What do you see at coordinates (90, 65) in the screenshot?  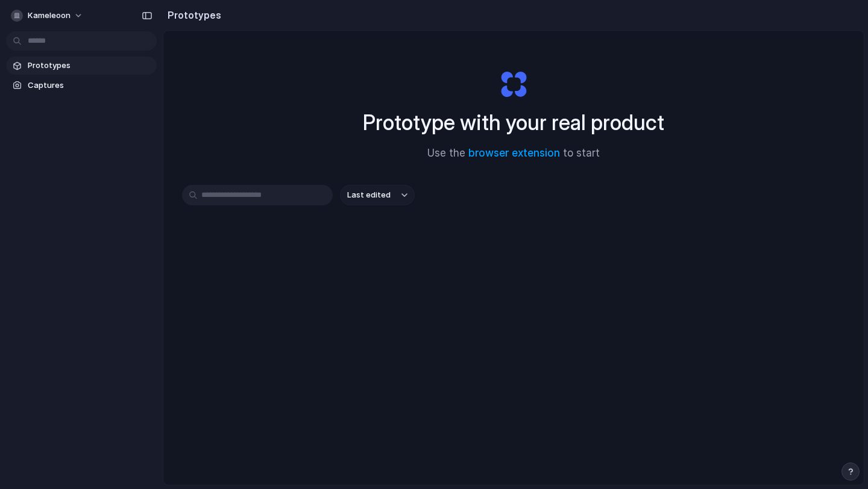 I see `span: Prototypes` at bounding box center [90, 65].